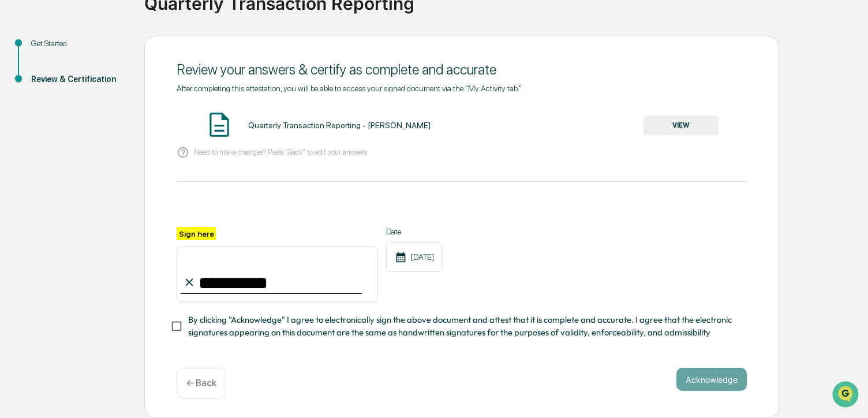 This screenshot has width=868, height=418. Describe the element at coordinates (712, 379) in the screenshot. I see `button: Acknowledge` at that location.